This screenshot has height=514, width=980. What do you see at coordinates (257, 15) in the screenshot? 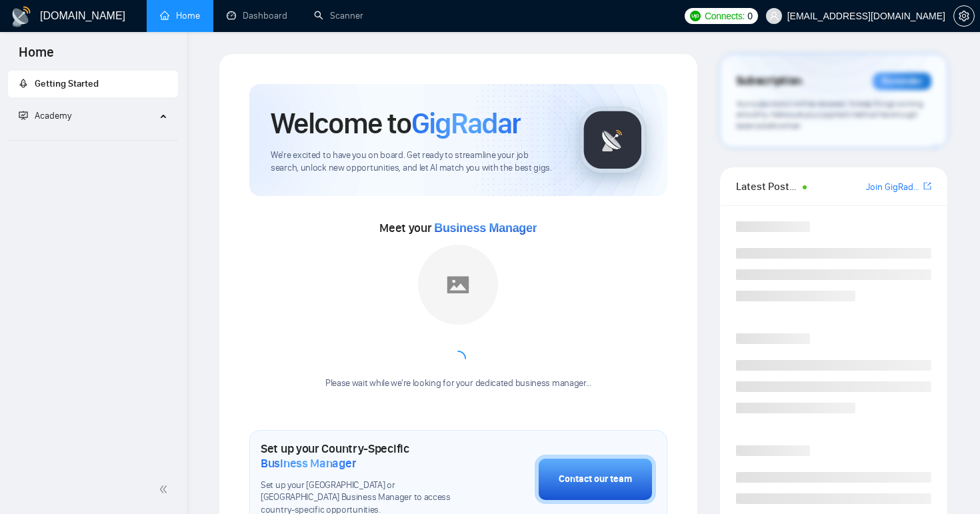
I see `a: dashboardDashboard` at bounding box center [257, 15].